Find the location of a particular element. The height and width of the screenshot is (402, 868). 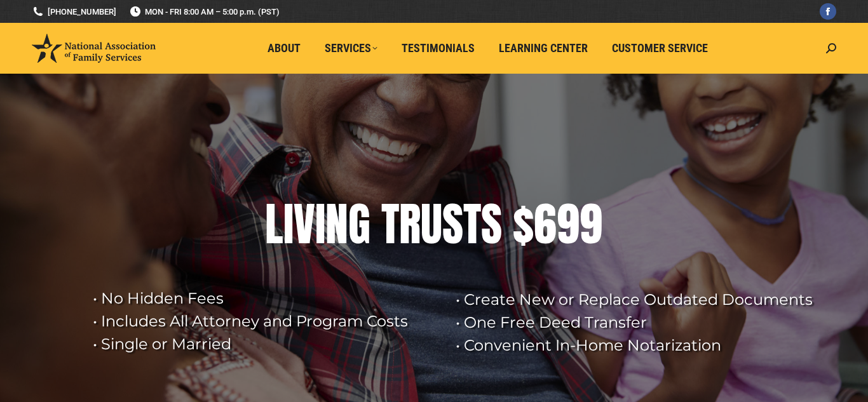

div: R is located at coordinates (410, 224).